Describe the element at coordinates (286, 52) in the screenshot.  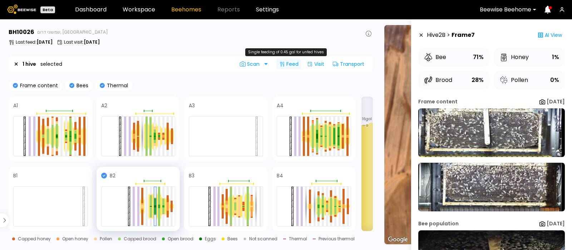
I see `div: Single feeding of 0.45 gal for unfed hives` at that location.